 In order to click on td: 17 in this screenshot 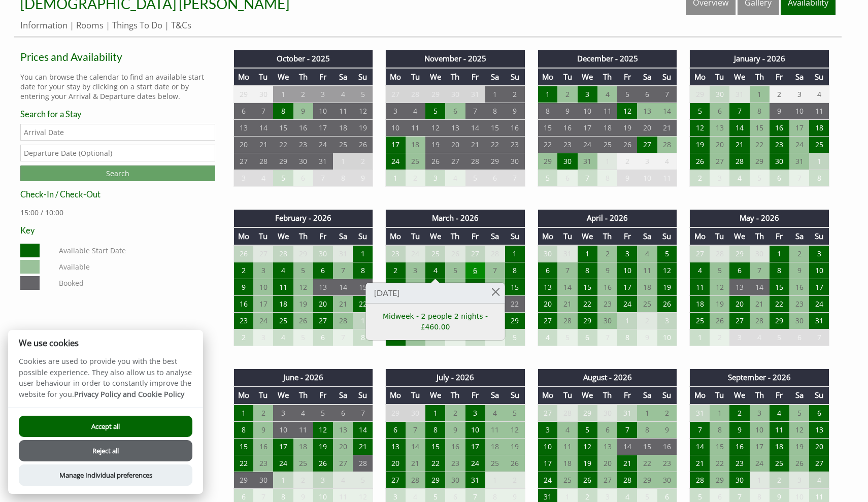, I will do `click(323, 128)`.